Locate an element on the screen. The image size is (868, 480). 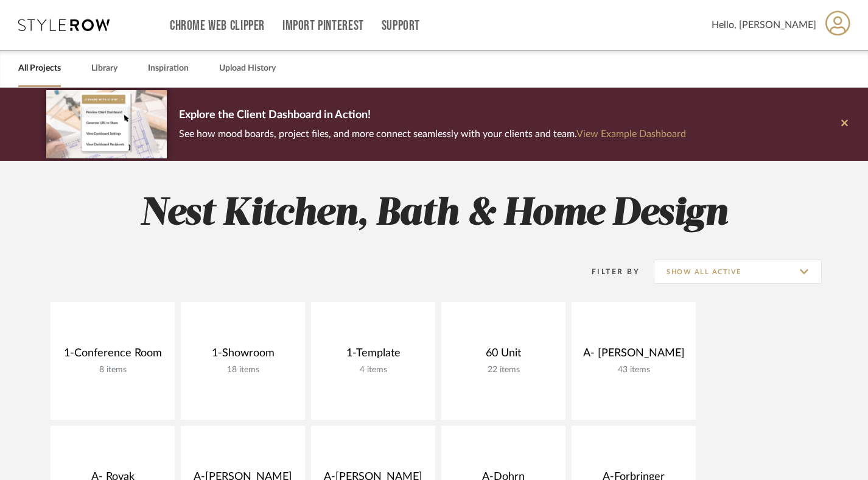
div: Filter By is located at coordinates (608, 271).